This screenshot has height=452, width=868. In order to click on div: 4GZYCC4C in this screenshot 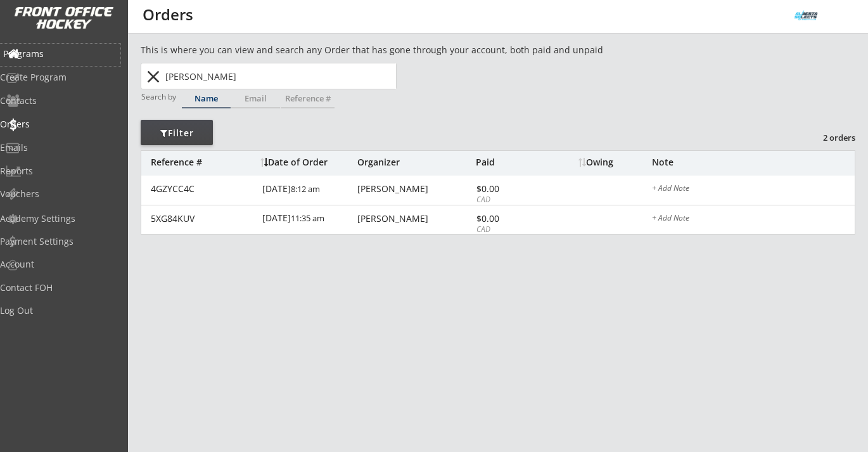, I will do `click(203, 189)`.